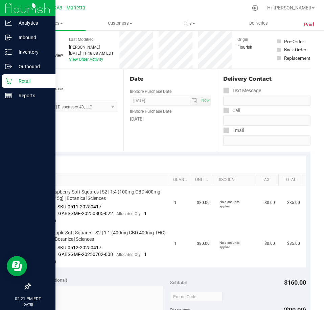 The image size is (324, 310). I want to click on div: Delivery Contact, so click(267, 79).